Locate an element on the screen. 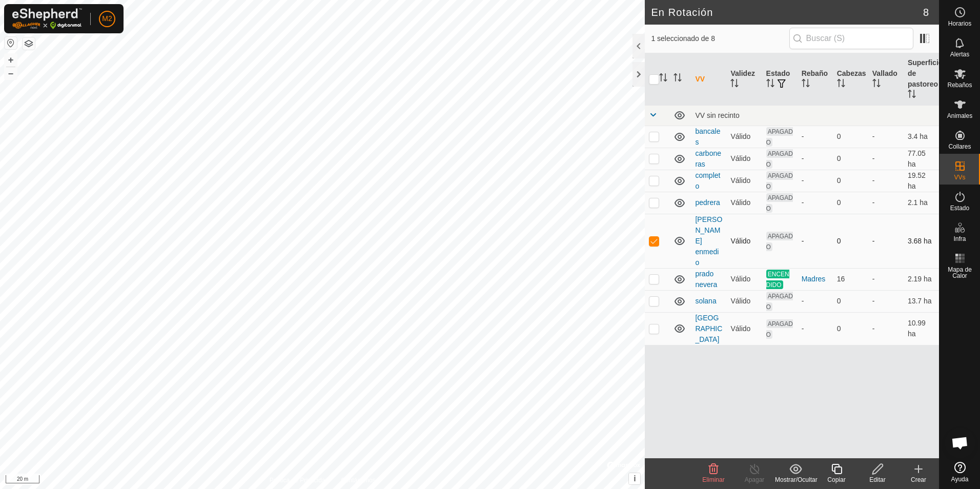 The height and width of the screenshot is (489, 980). th: Vallado is located at coordinates (886, 79).